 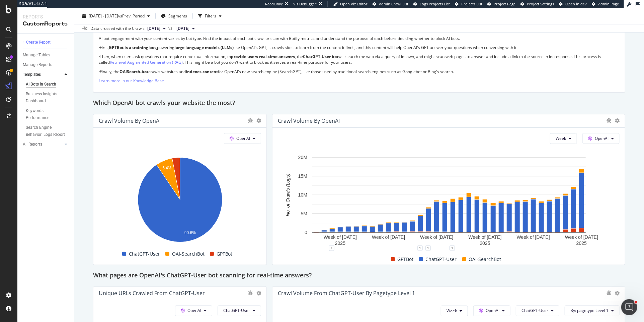 What do you see at coordinates (540, 4) in the screenshot?
I see `span: Project Settings` at bounding box center [540, 4].